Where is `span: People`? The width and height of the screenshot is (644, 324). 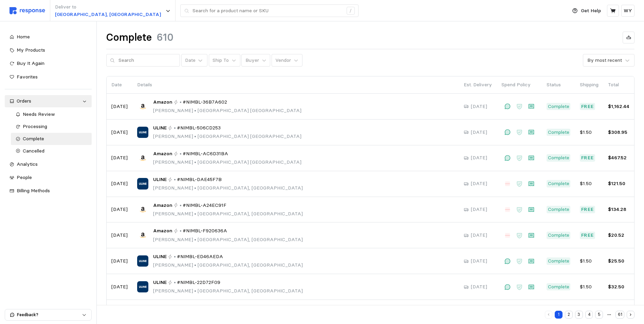
span: People is located at coordinates (24, 177).